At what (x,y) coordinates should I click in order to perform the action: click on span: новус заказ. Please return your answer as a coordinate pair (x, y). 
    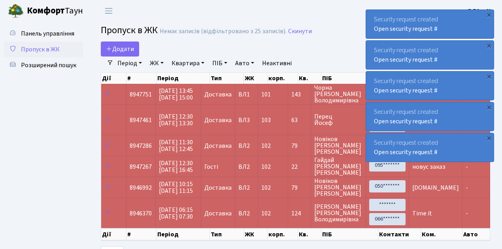
    Looking at the image, I should click on (429, 167).